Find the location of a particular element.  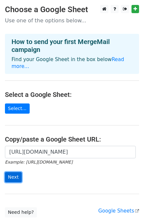

h4: Select a Google Sheet: is located at coordinates (72, 95).